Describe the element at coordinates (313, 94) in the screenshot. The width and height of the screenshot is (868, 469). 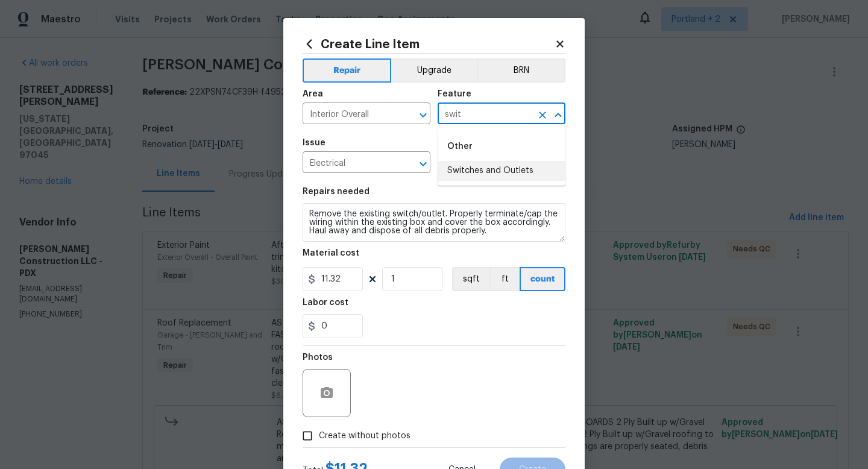
I see `h5: Area` at that location.